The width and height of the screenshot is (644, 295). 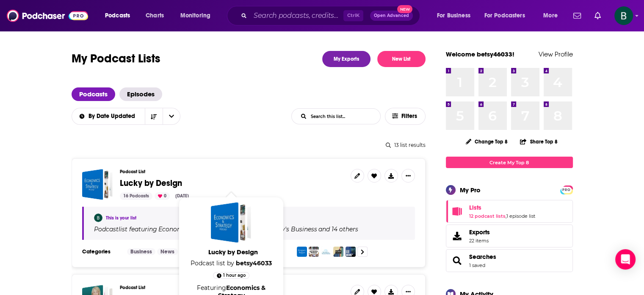 What do you see at coordinates (338, 229) in the screenshot?
I see `p: and 14 others` at bounding box center [338, 229].